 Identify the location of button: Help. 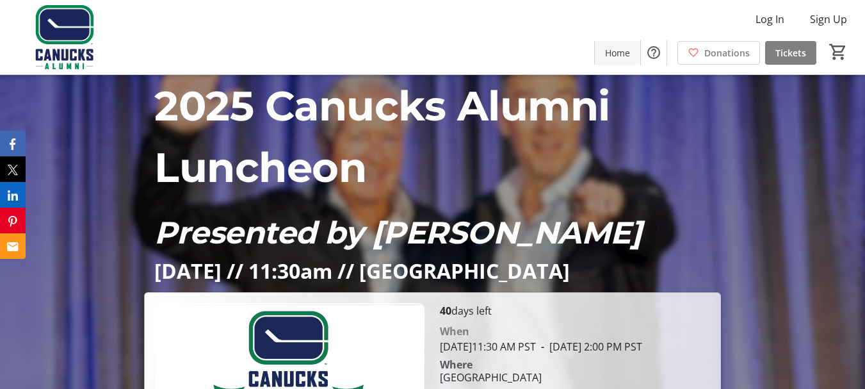
(654, 53).